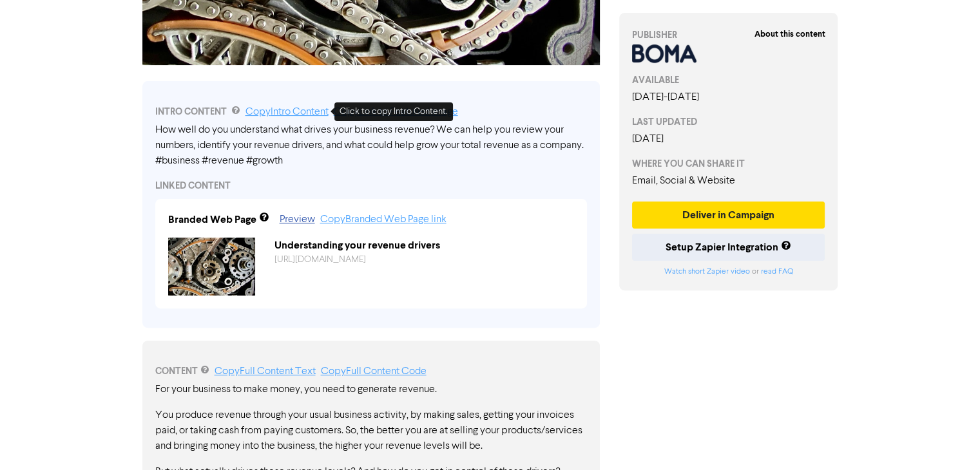  I want to click on div: LINKED CONTENT, so click(371, 185).